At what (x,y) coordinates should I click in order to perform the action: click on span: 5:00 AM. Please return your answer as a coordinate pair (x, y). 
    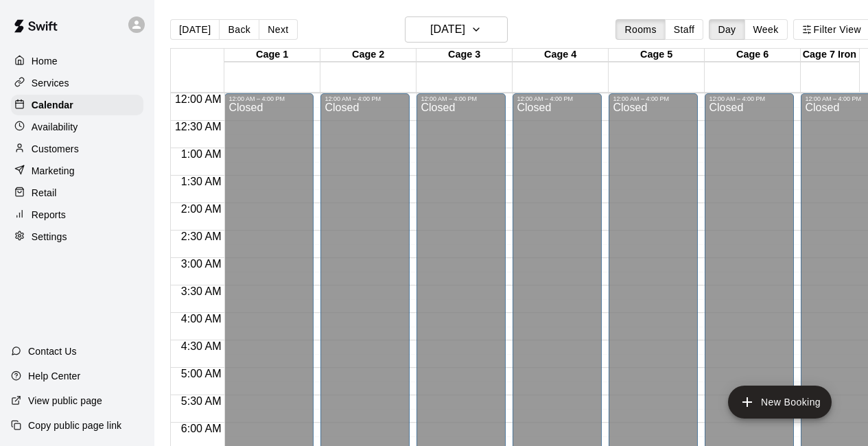
    Looking at the image, I should click on (201, 373).